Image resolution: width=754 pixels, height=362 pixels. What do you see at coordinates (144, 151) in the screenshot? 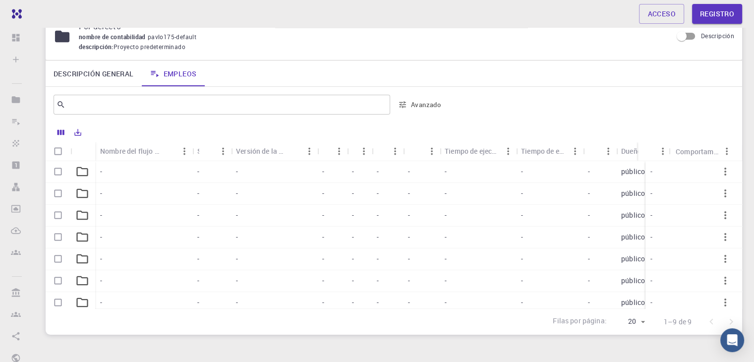
I see `div: Nombre del flujo de trabajo` at bounding box center [144, 151].